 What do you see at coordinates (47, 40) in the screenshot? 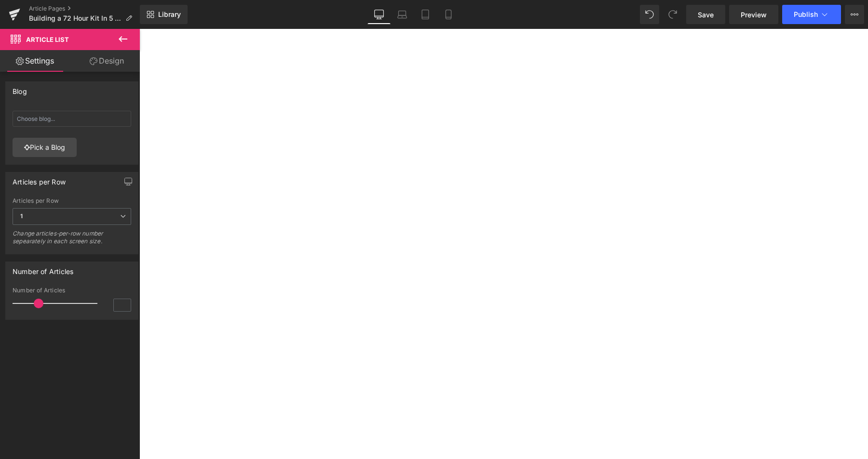
I see `span: Article List` at bounding box center [47, 40].